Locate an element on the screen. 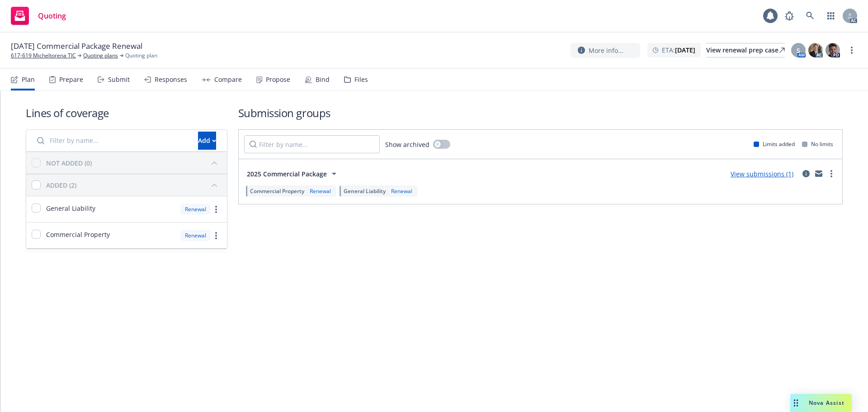 The image size is (868, 412). div: Submit is located at coordinates (119, 79).